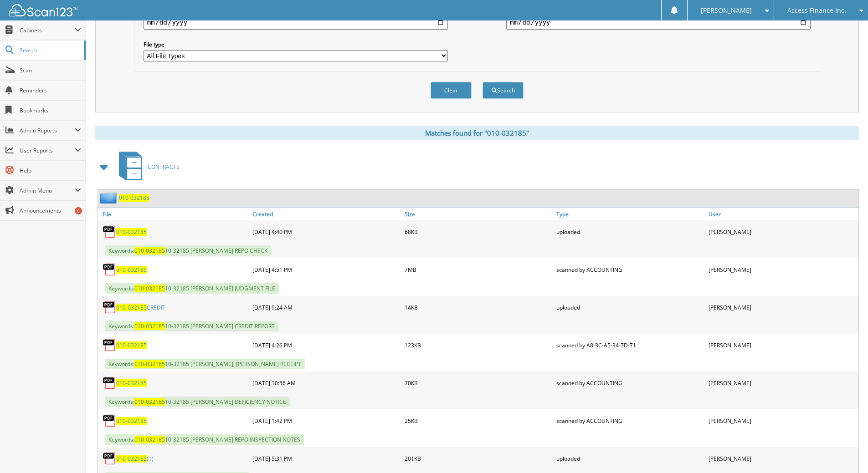 Image resolution: width=868 pixels, height=473 pixels. I want to click on img: folder2.png, so click(109, 198).